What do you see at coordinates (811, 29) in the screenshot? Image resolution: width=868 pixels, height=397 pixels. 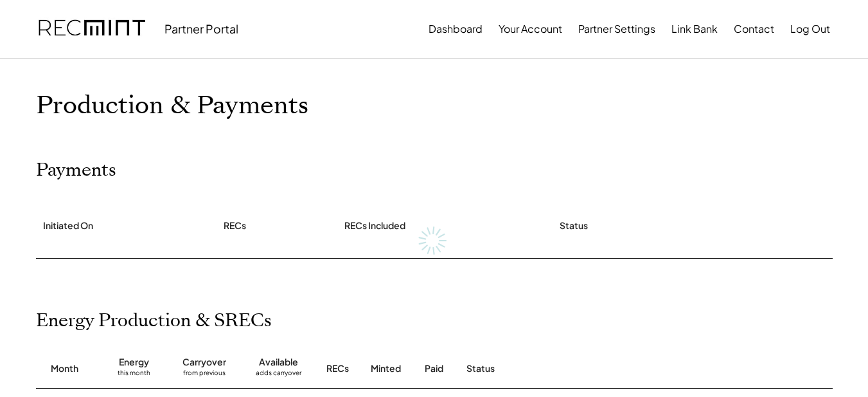 I see `button: Log Out` at bounding box center [811, 29].